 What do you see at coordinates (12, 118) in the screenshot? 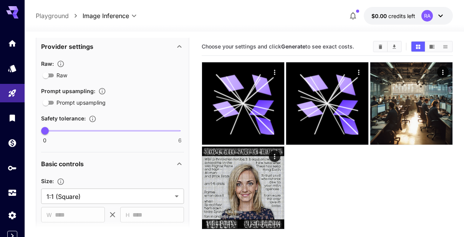
I see `div: Library` at bounding box center [12, 118].